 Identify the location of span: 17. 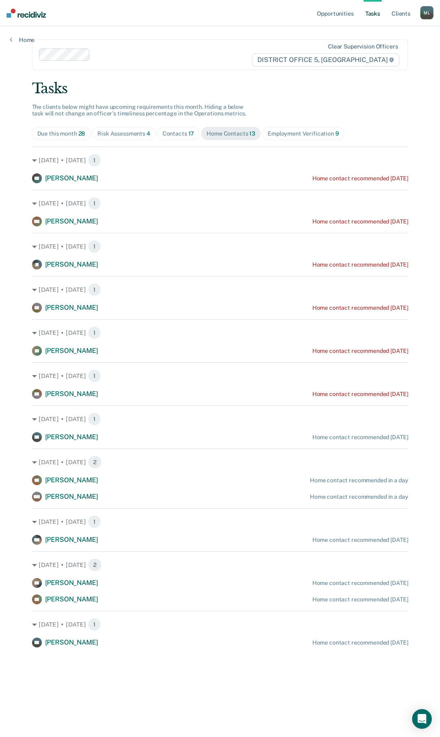
(191, 133).